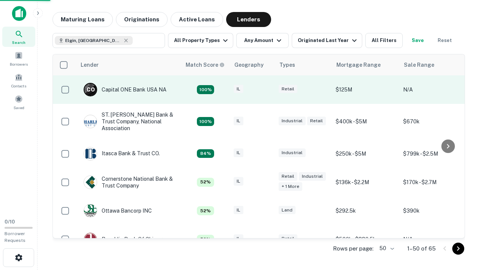  What do you see at coordinates (142, 20) in the screenshot?
I see `button: Originations` at bounding box center [142, 20].